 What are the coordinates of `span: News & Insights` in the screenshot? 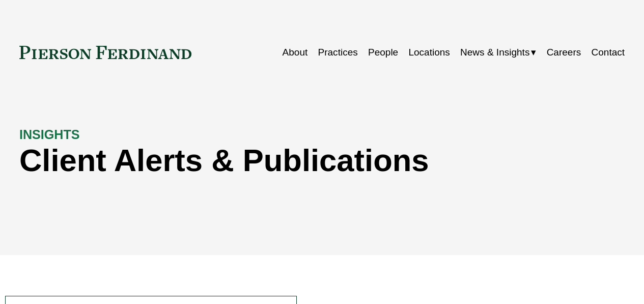 It's located at (495, 52).